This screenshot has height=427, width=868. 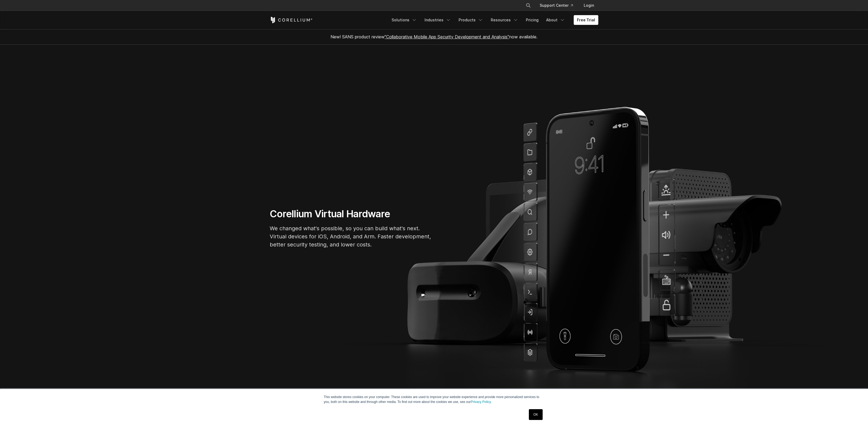 I want to click on a: Pricing, so click(x=532, y=20).